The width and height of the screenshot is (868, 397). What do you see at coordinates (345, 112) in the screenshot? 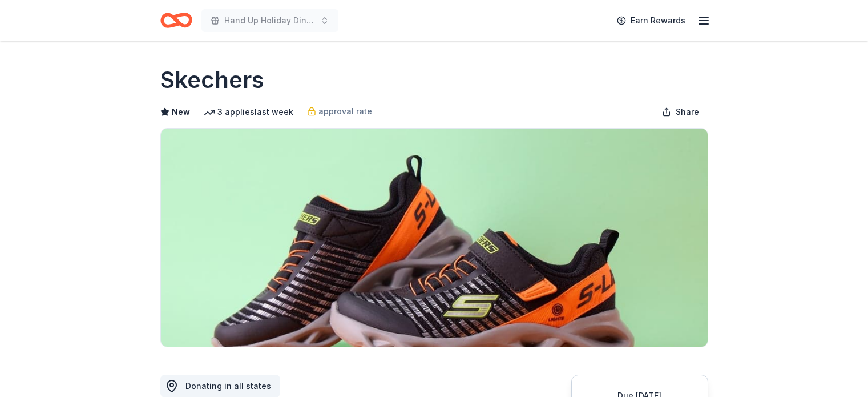
I see `span: approval rate` at bounding box center [345, 112].